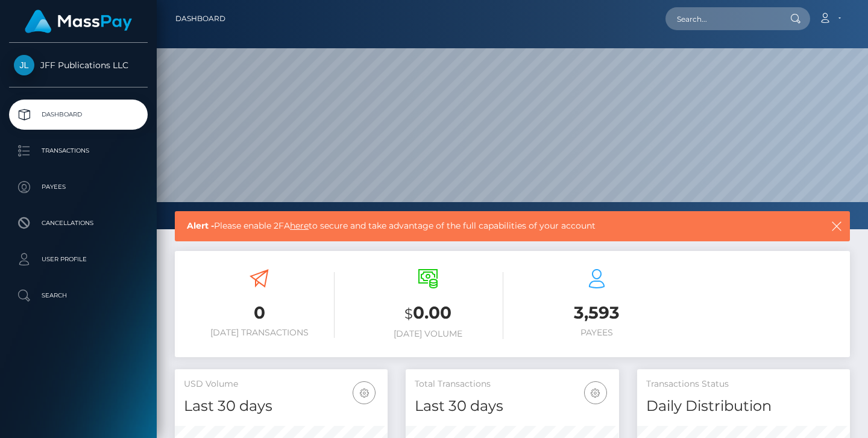 This screenshot has width=868, height=438. What do you see at coordinates (743, 406) in the screenshot?
I see `h4: Daily Distribution` at bounding box center [743, 406].